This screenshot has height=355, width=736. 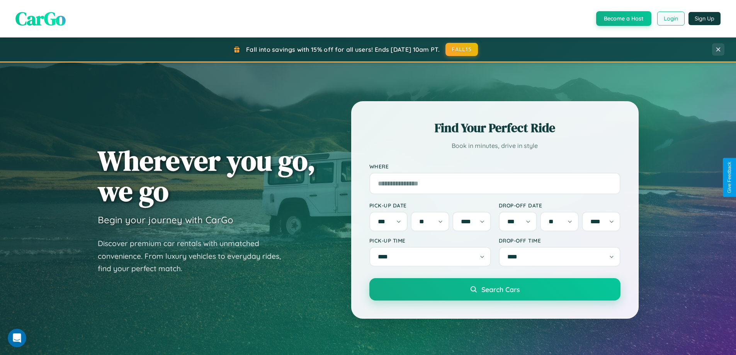 What do you see at coordinates (495, 146) in the screenshot?
I see `p: Book in minutes, drive in style` at bounding box center [495, 146].